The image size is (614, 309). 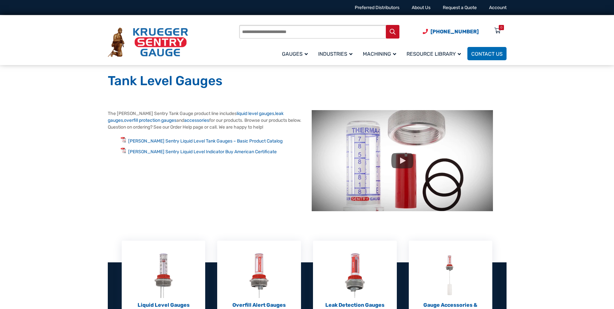 What do you see at coordinates (451, 31) in the screenshot?
I see `a: Phone Number (920) 434-8860` at bounding box center [451, 31].